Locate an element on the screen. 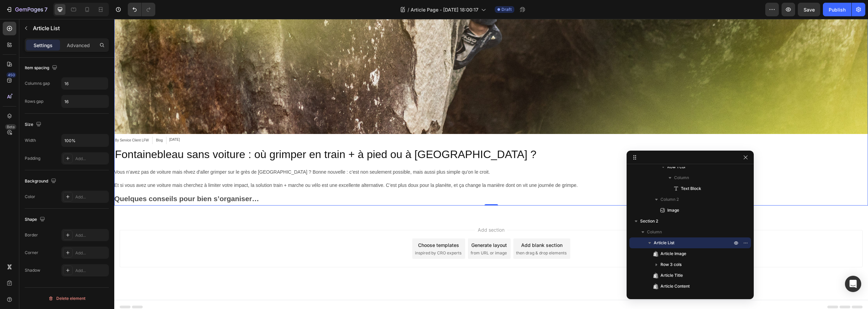 This screenshot has width=868, height=309. div: Background is located at coordinates (41, 181).